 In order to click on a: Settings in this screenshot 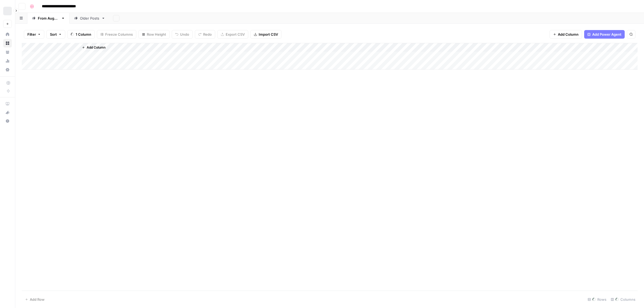, I will do `click(7, 70)`.